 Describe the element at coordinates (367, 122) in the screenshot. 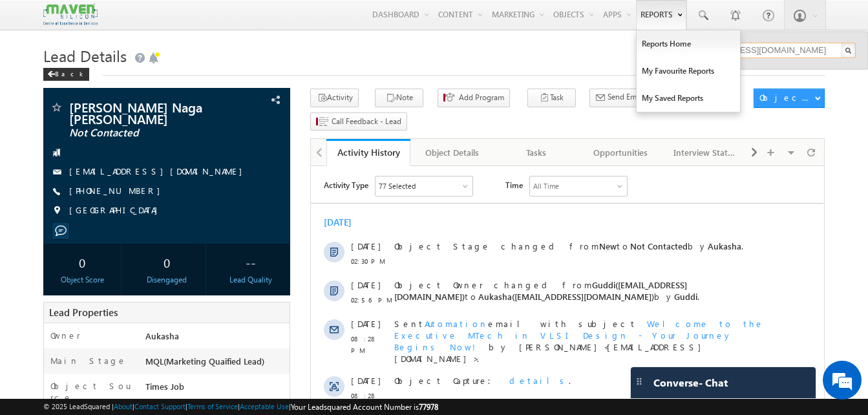

I see `span: Call Feedback - Lead` at that location.